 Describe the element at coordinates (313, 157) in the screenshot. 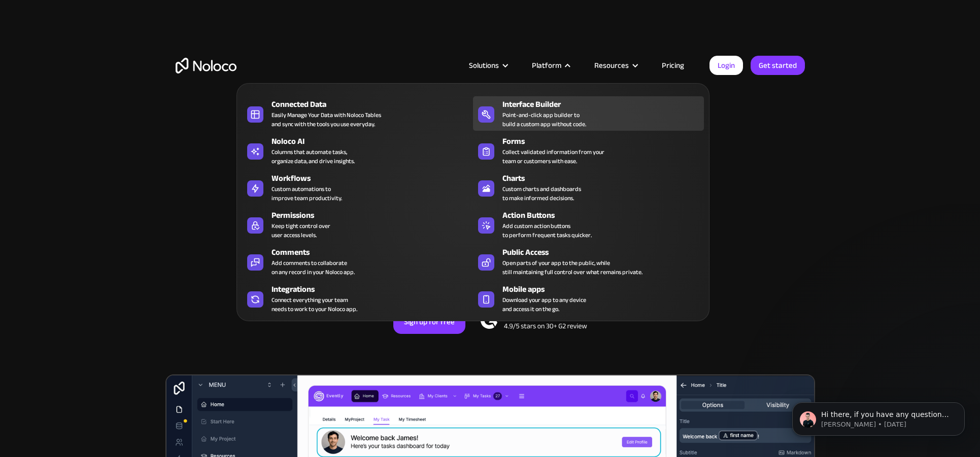

I see `div: Columns that automate tasks, organize data, and drive insights.` at that location.